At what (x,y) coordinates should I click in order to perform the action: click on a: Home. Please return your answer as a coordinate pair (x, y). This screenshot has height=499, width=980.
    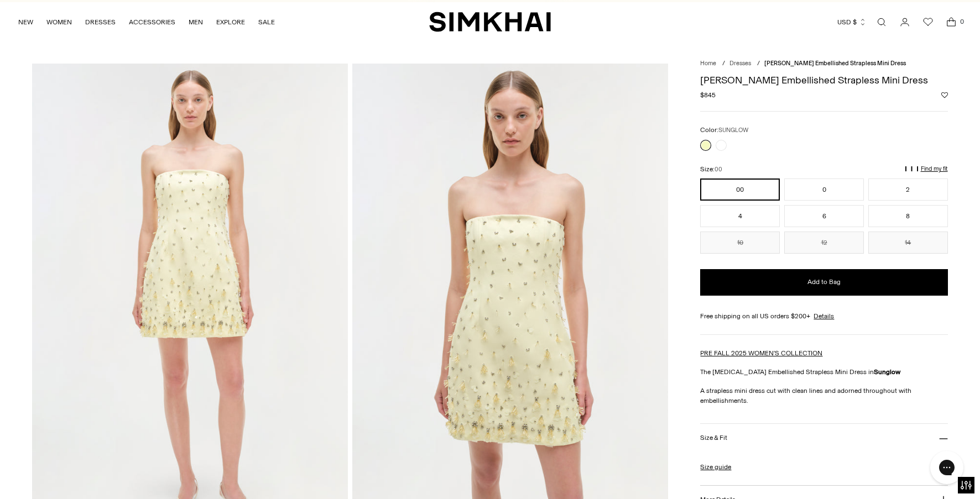
    Looking at the image, I should click on (708, 63).